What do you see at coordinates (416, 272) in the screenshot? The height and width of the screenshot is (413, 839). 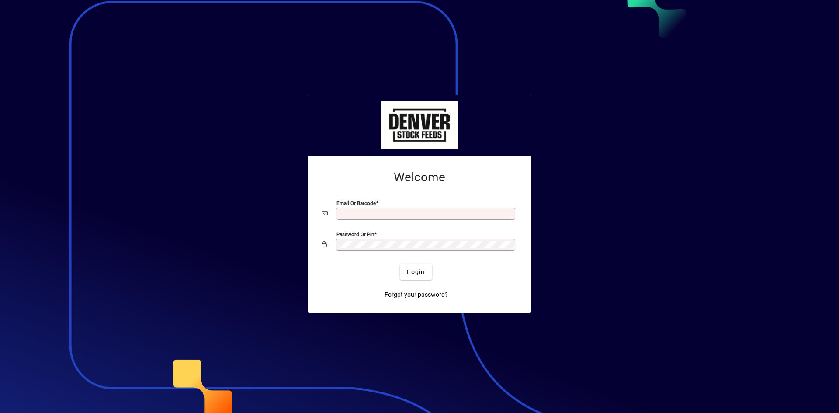 I see `span: Login` at bounding box center [416, 272].